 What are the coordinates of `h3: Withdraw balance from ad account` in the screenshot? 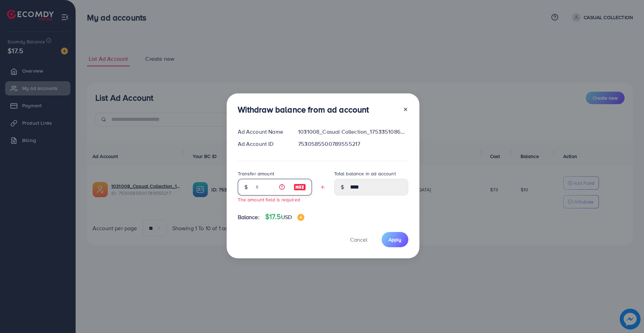 It's located at (303, 109).